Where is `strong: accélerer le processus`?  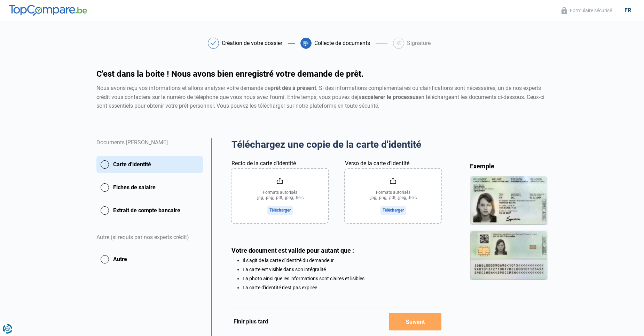
strong: accélerer le processus is located at coordinates (390, 97).